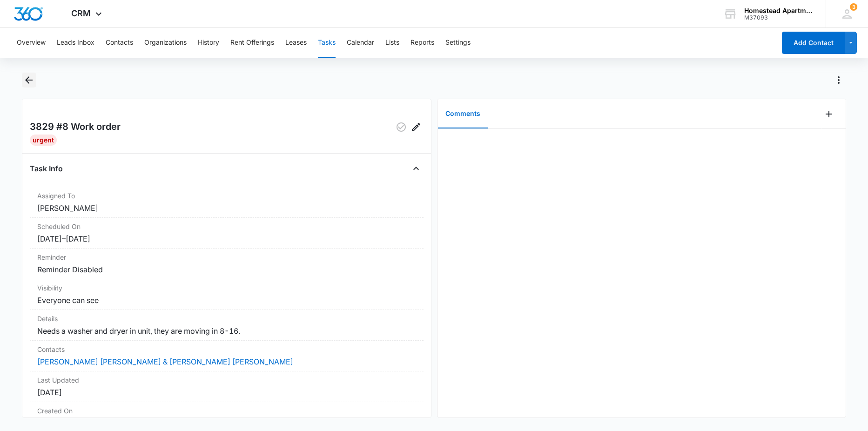  Describe the element at coordinates (46, 168) in the screenshot. I see `h4: Task Info` at that location.